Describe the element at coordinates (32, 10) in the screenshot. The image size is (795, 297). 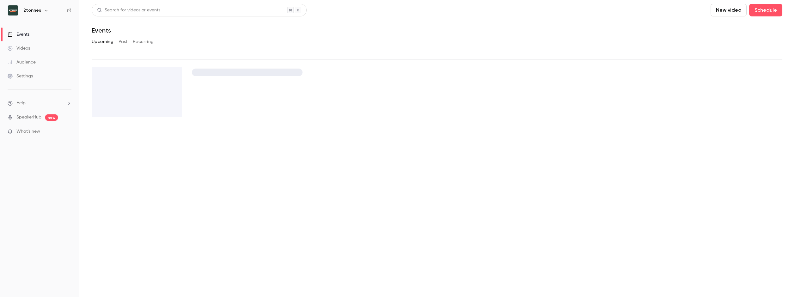
I see `h6: 2tonnes` at that location.